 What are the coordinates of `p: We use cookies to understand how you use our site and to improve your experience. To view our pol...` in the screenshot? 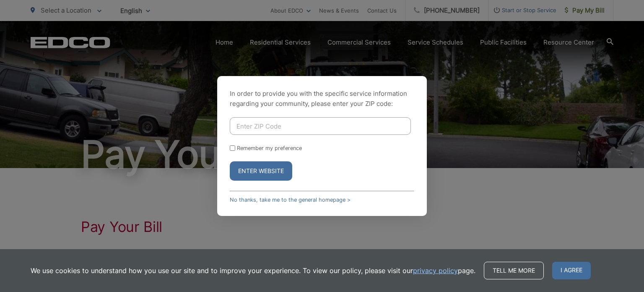 It's located at (253, 270).